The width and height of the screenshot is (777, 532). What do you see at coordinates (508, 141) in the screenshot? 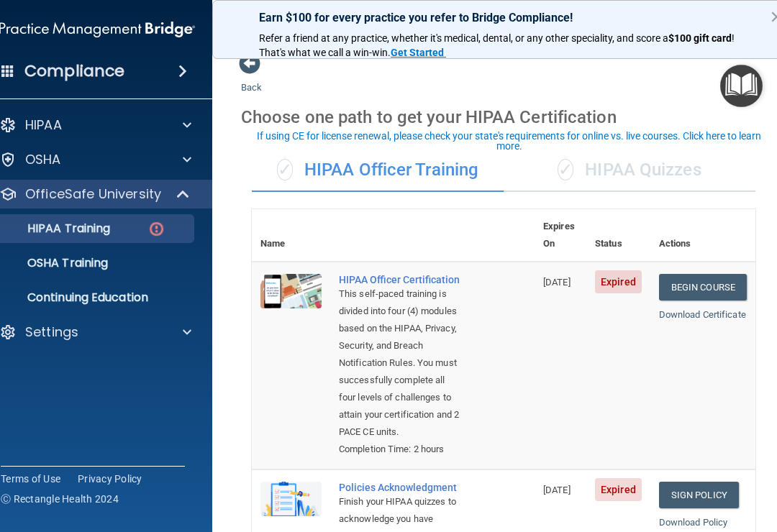
I see `div: If using CE for license renewal, please check your state's requirements for online vs. live cours...` at bounding box center [508, 141].